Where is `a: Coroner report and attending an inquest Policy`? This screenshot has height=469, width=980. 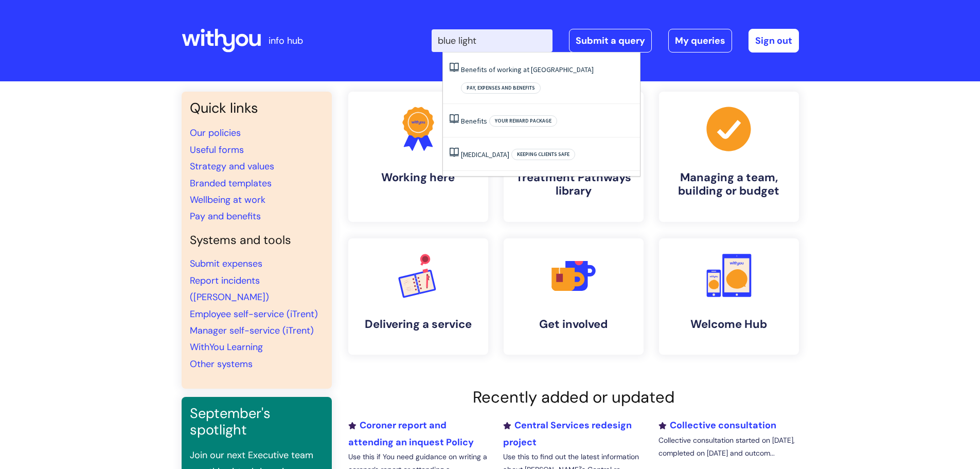
a: Coroner report and attending an inquest Policy is located at coordinates (411, 433).